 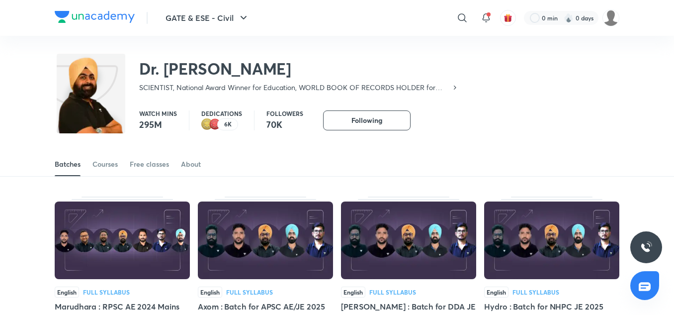 What do you see at coordinates (207, 18) in the screenshot?
I see `button: GATE & ESE - Civil` at bounding box center [207, 18].